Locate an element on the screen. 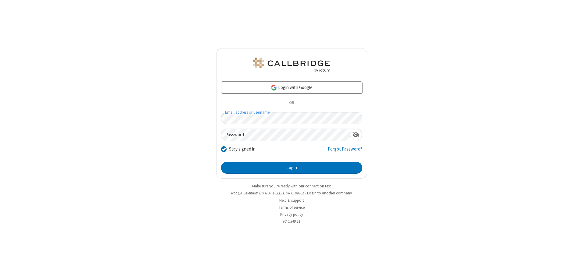 Image resolution: width=583 pixels, height=277 pixels. a: Forgot Password? is located at coordinates (345, 152).